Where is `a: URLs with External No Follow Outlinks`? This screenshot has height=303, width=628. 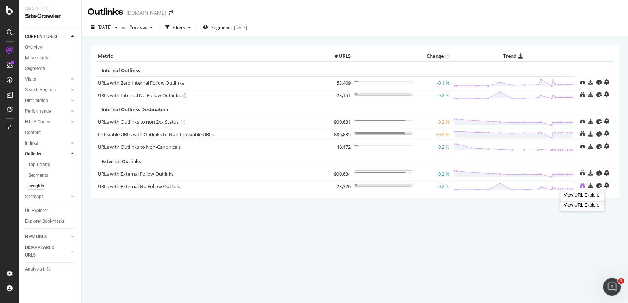 a: URLs with External No Follow Outlinks is located at coordinates (139, 186).